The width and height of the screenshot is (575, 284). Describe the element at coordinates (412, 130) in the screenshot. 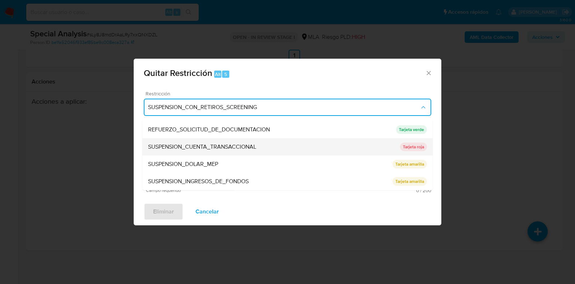

I see `p: Tarjeta verde` at that location.